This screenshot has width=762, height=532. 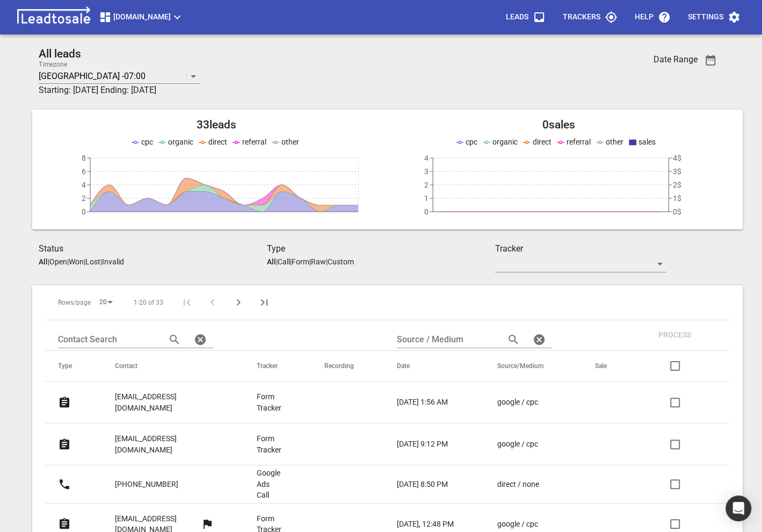 What do you see at coordinates (610, 366) in the screenshot?
I see `th: Sale` at bounding box center [610, 366].